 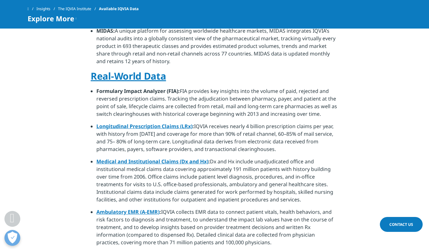 I want to click on a: Real-World Data, so click(x=129, y=76).